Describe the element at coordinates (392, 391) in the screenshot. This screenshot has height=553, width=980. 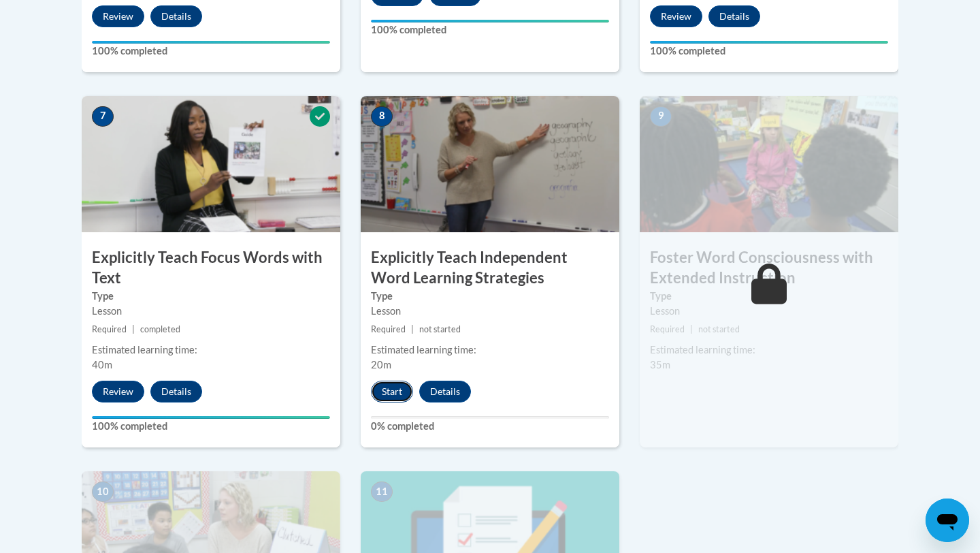
I see `button: Start` at that location.